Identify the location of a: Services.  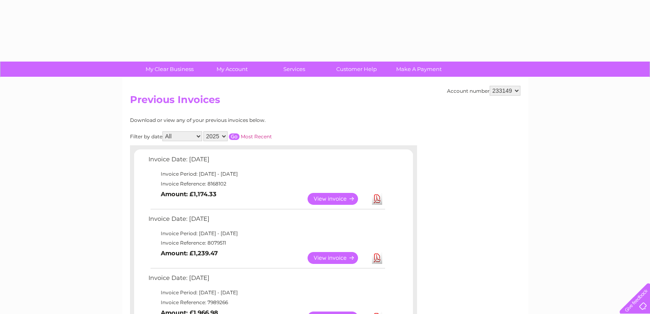
(294, 69).